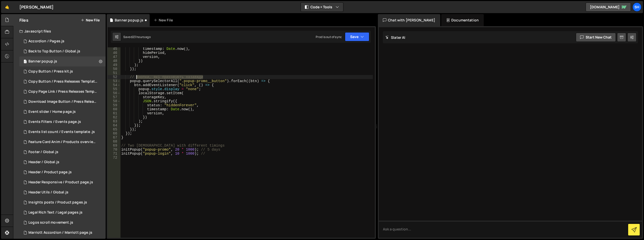 The image size is (644, 240). I want to click on div: 56, so click(114, 93).